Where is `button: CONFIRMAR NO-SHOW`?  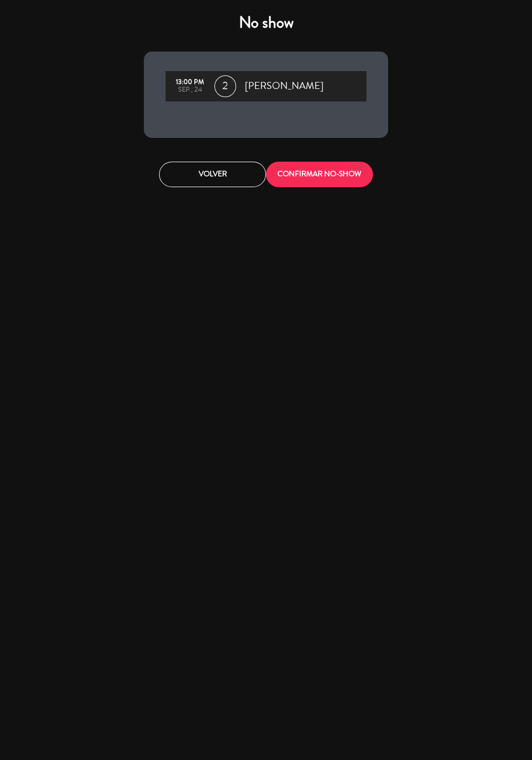 button: CONFIRMAR NO-SHOW is located at coordinates (319, 174).